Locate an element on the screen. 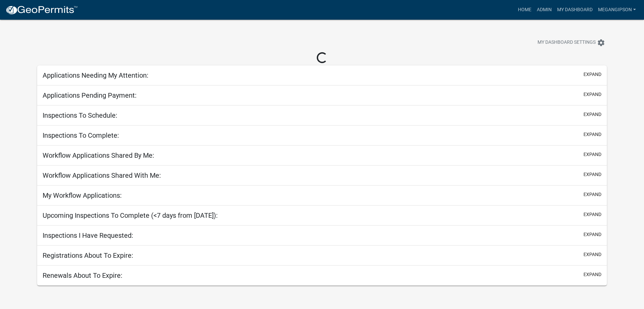 Image resolution: width=644 pixels, height=309 pixels. a: My Dashboard is located at coordinates (575, 10).